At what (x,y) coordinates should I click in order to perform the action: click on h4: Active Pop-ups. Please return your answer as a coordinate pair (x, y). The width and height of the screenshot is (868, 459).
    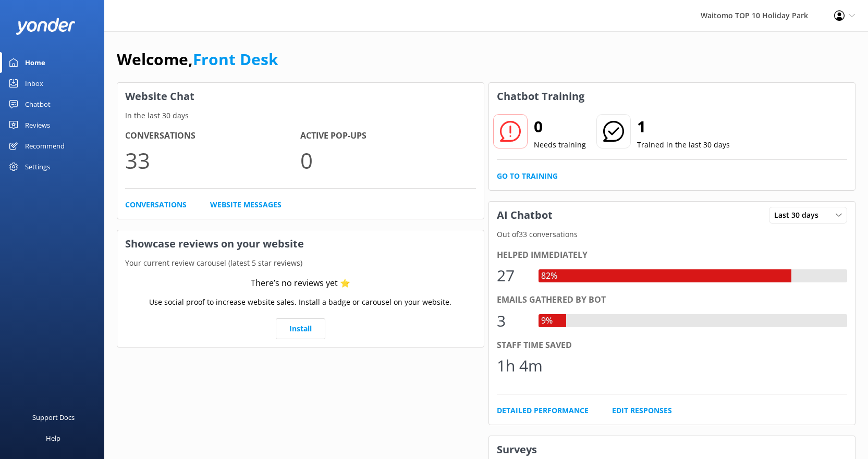
    Looking at the image, I should click on (388, 136).